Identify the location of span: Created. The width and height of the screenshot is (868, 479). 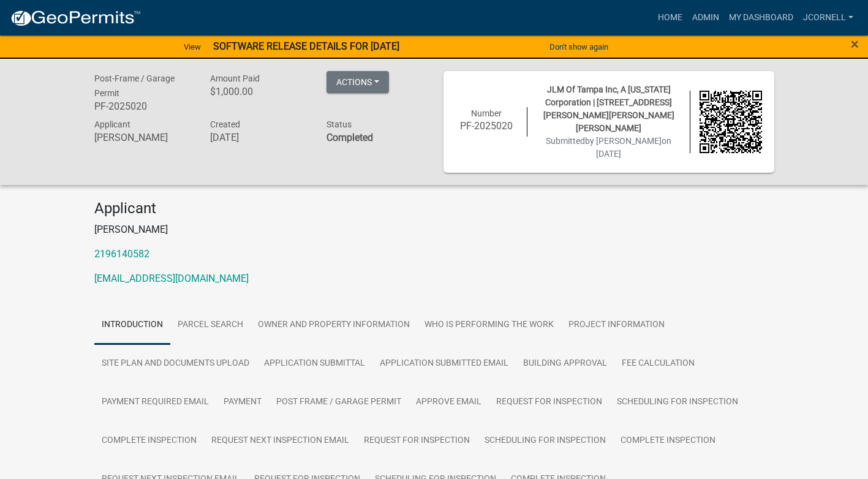
(225, 125).